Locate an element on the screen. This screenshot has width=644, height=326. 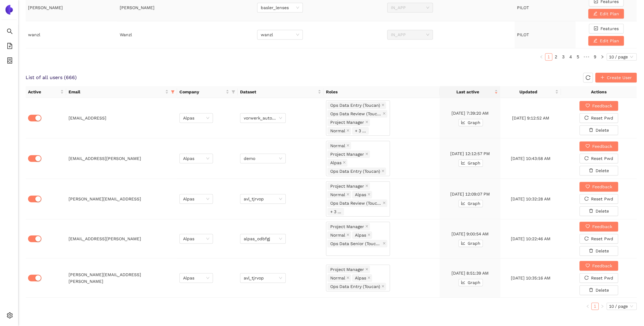
a: 1 is located at coordinates (594, 306).